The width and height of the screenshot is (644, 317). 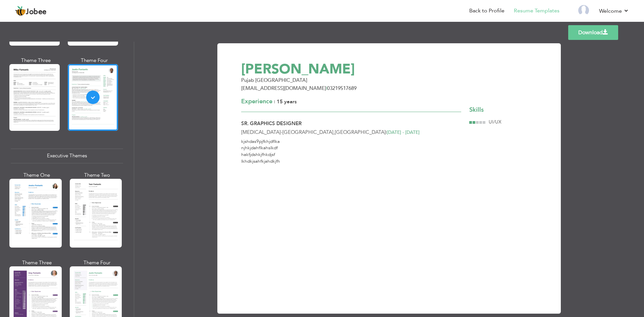 What do you see at coordinates (31, 11) in the screenshot?
I see `a: Jobee` at bounding box center [31, 11].